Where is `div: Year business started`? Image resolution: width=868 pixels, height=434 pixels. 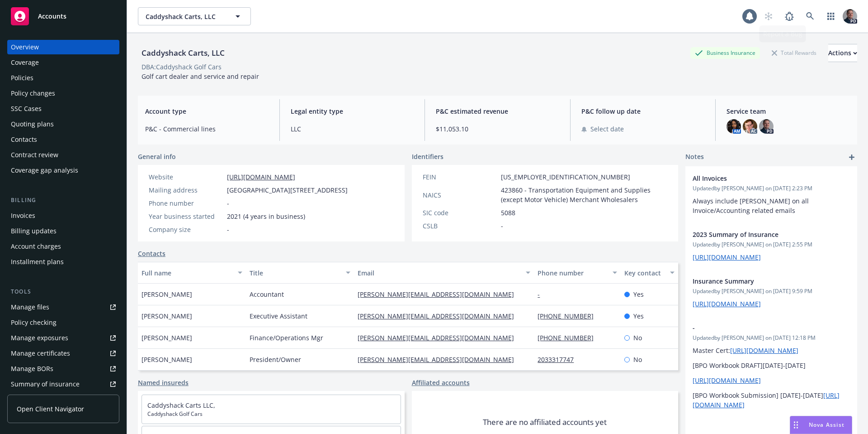 div: Year business started is located at coordinates (186, 216).